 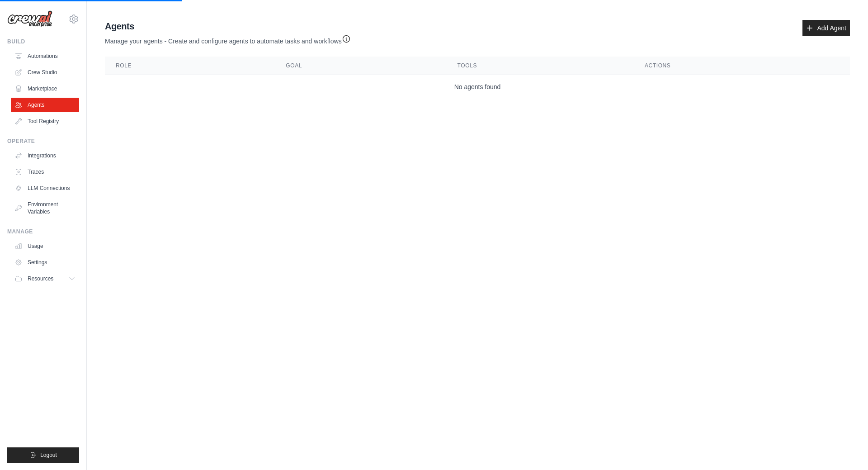 What do you see at coordinates (45, 105) in the screenshot?
I see `a: Agents` at bounding box center [45, 105].